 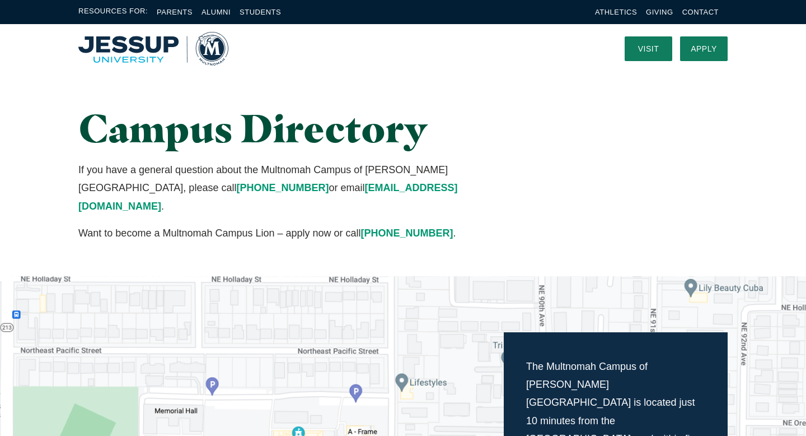 I want to click on a: Alumni, so click(x=216, y=12).